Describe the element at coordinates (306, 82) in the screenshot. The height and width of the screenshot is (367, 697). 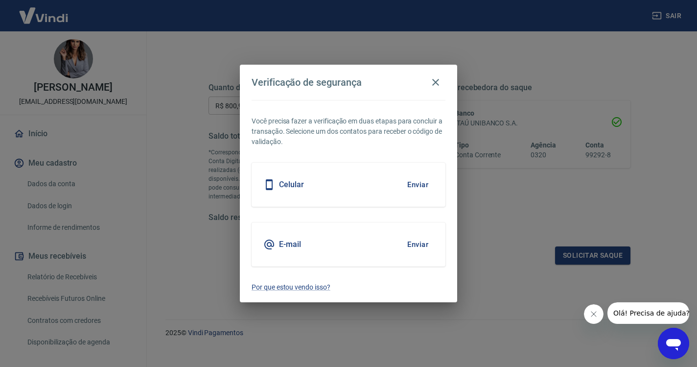
I see `h4: Verificação de segurança` at that location.